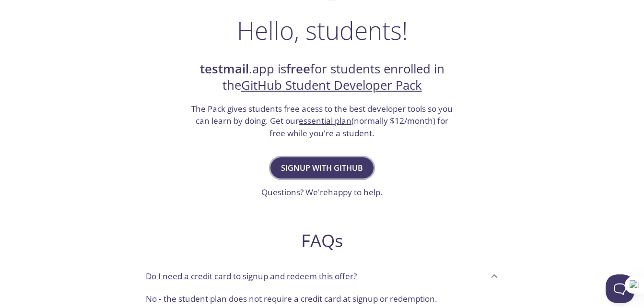  What do you see at coordinates (331, 85) in the screenshot?
I see `a: GitHub Student Developer Pack` at bounding box center [331, 85].